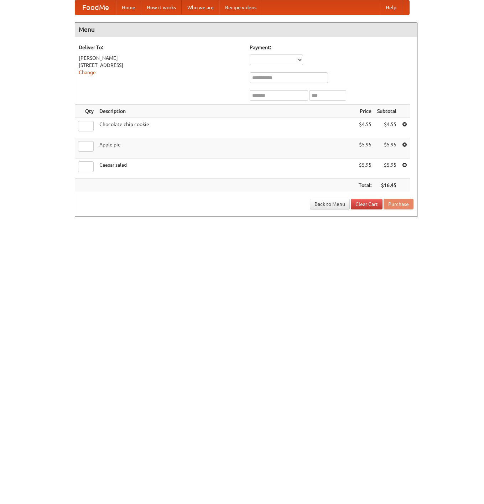 The image size is (484, 504). I want to click on td: Chocolate chip cookie, so click(226, 128).